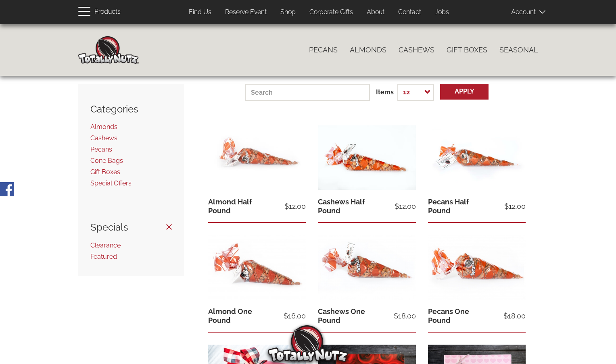  Describe the element at coordinates (341, 206) in the screenshot. I see `a: Cashews Half Pound` at that location.